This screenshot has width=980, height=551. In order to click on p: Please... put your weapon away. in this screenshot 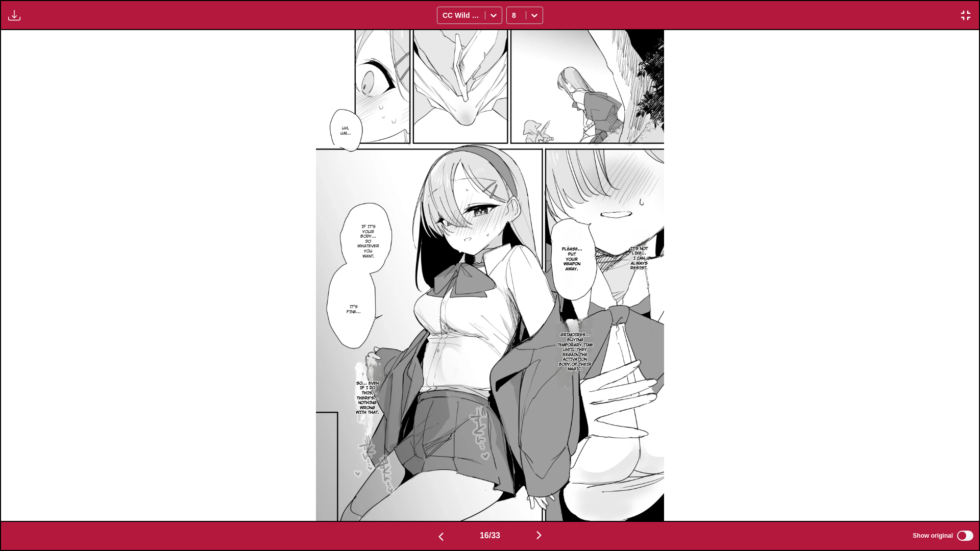, I will do `click(572, 259)`.